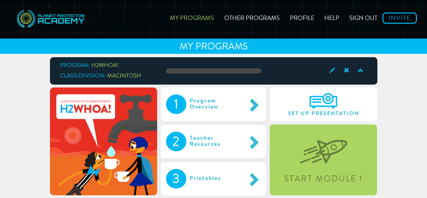 The height and width of the screenshot is (198, 427). What do you see at coordinates (363, 17) in the screenshot?
I see `a: Sign out` at bounding box center [363, 17].